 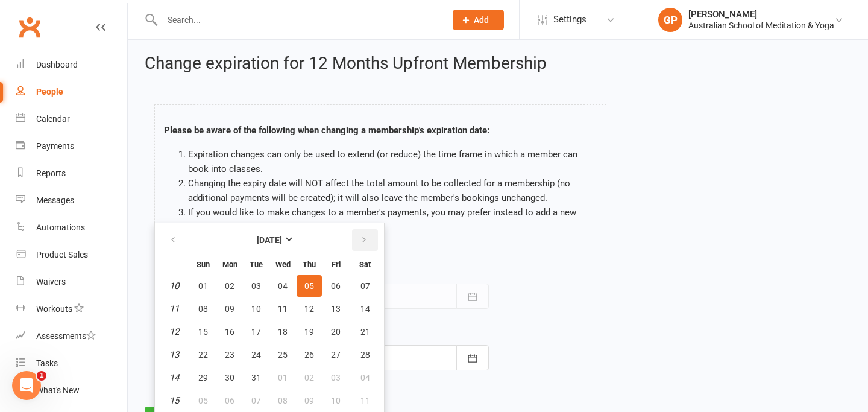 I want to click on li: If you would like to make changes to a member's payments, you may prefer instead to add a new mem..., so click(x=392, y=219).